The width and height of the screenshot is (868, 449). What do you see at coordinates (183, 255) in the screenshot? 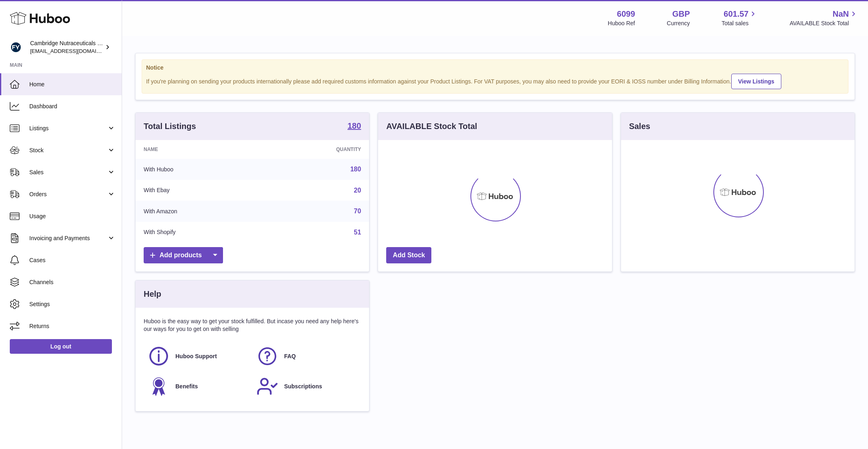
I see `a: Add products` at bounding box center [183, 255].